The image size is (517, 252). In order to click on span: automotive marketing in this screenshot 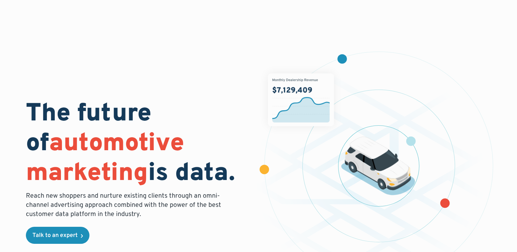, I will do `click(105, 159)`.